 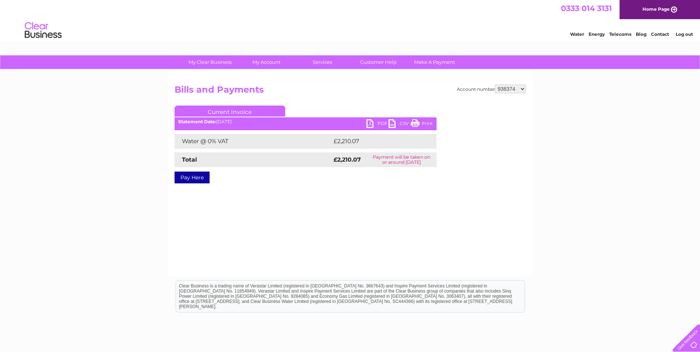 What do you see at coordinates (641, 34) in the screenshot?
I see `a: Blog` at bounding box center [641, 34].